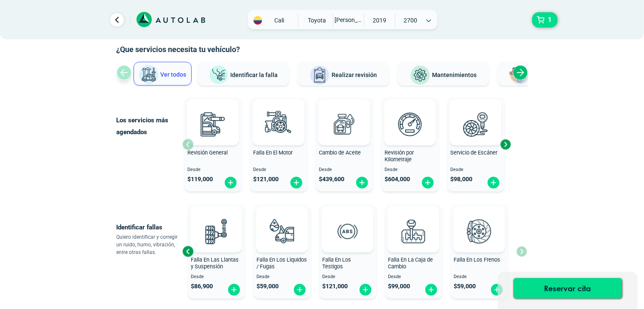  Describe the element at coordinates (243, 74) in the screenshot. I see `button: Identificar la falla` at that location.